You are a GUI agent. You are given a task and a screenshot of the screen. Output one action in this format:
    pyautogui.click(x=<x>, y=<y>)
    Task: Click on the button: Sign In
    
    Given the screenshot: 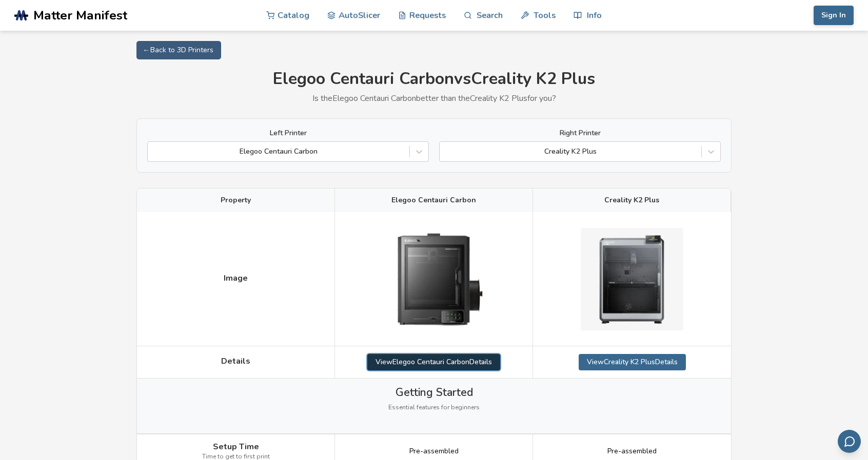 What is the action you would take?
    pyautogui.click(x=834, y=15)
    